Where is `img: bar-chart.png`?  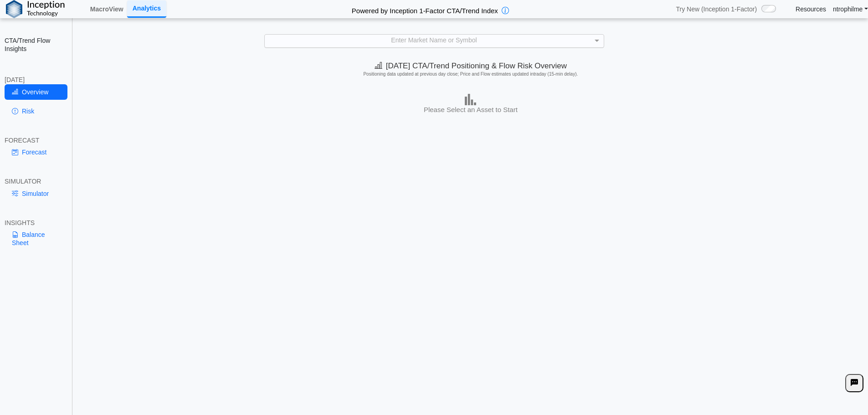 img: bar-chart.png is located at coordinates (470, 100).